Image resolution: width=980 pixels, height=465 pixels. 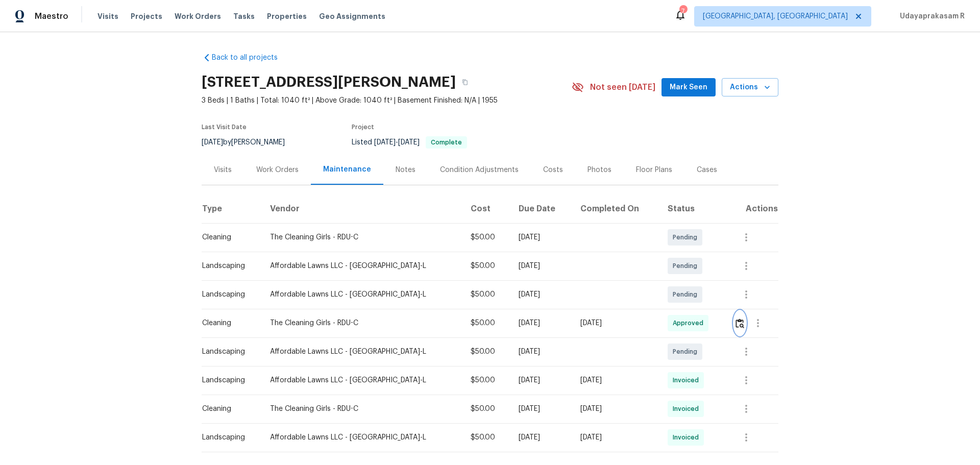 What do you see at coordinates (363, 127) in the screenshot?
I see `span: Project` at bounding box center [363, 127].